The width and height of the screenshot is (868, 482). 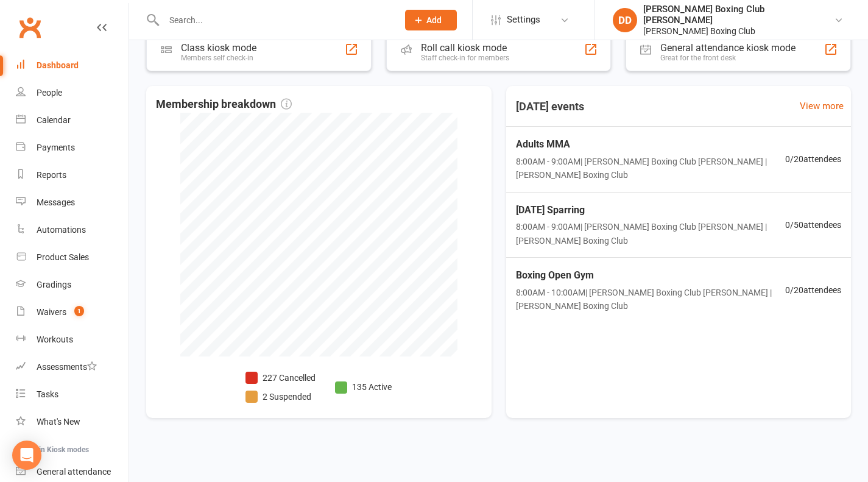 I want to click on li: 2 Suspended, so click(x=280, y=397).